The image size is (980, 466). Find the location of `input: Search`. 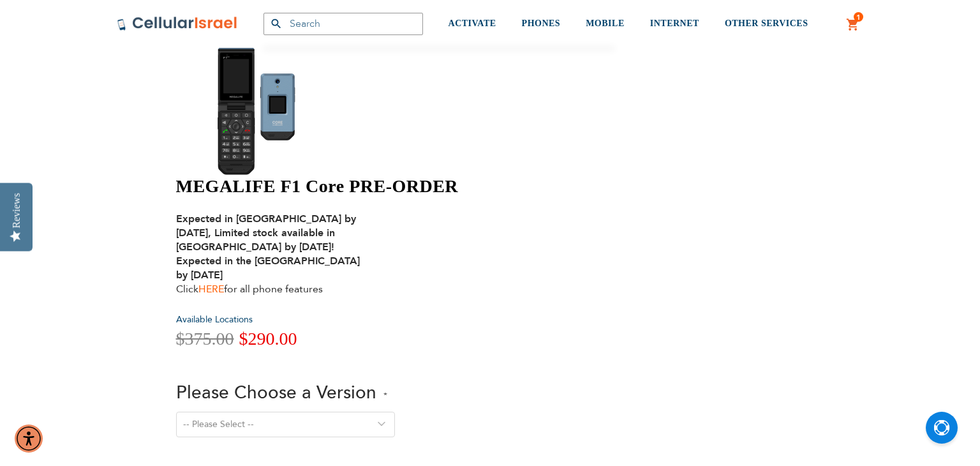

input: Search is located at coordinates (343, 24).